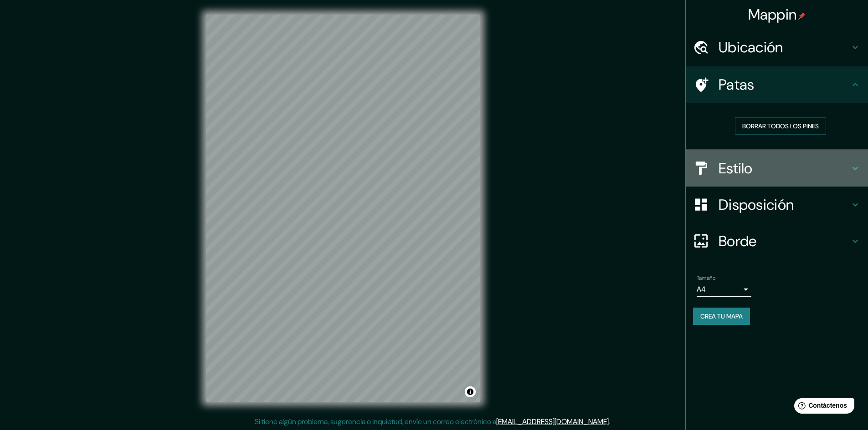 Image resolution: width=868 pixels, height=430 pixels. I want to click on div: Patas, so click(777, 84).